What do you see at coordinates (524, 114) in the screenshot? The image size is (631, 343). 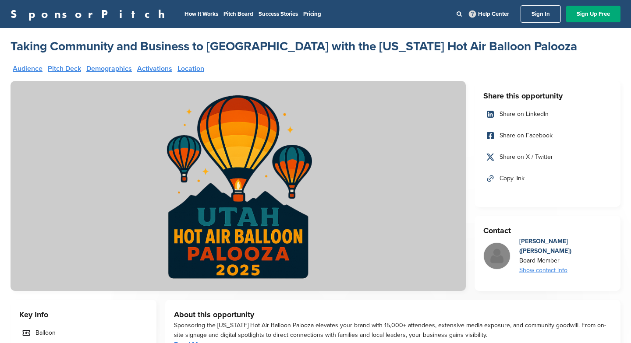 I see `span: Share on LinkedIn` at bounding box center [524, 114].